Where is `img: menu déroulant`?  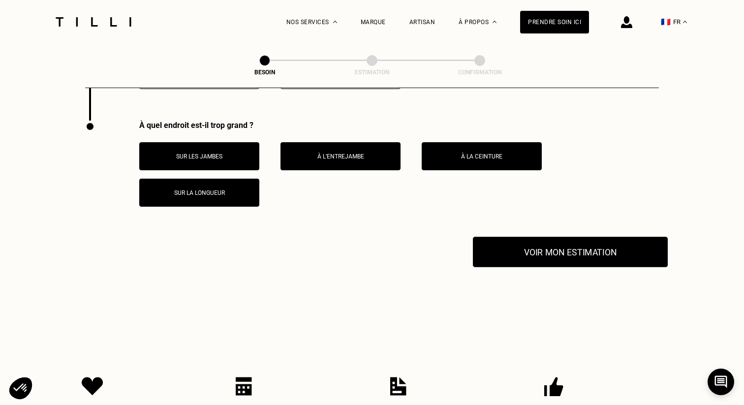 img: menu déroulant is located at coordinates (685, 22).